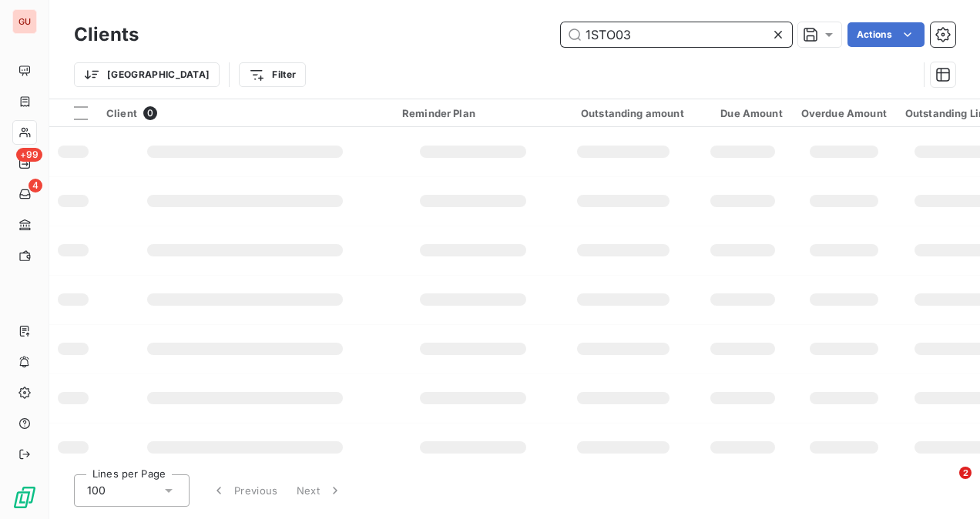  What do you see at coordinates (35, 186) in the screenshot?
I see `span: 4` at bounding box center [35, 186].